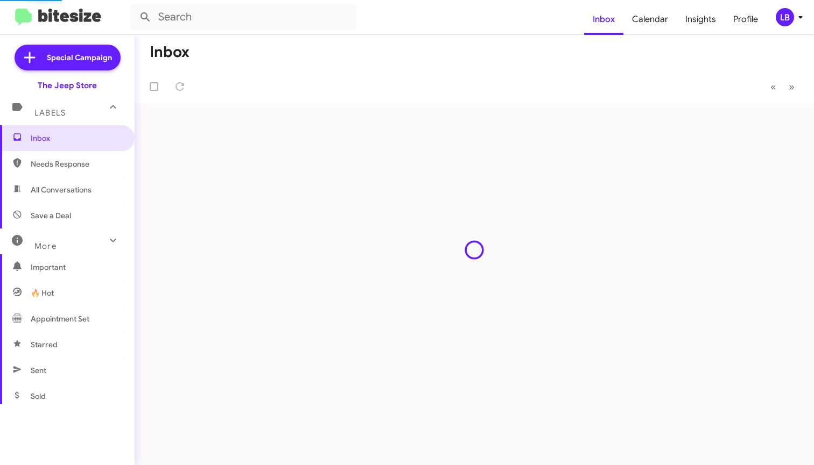  I want to click on span: Appointment Set, so click(60, 319).